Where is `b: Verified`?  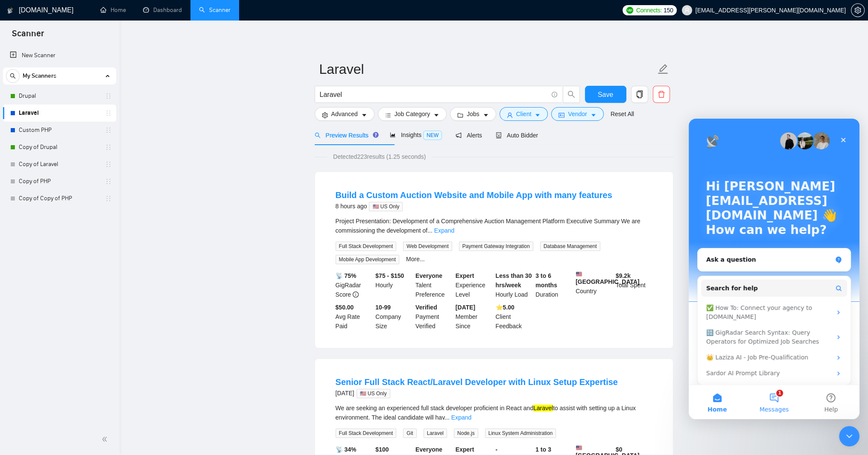
b: Verified is located at coordinates (426, 307).